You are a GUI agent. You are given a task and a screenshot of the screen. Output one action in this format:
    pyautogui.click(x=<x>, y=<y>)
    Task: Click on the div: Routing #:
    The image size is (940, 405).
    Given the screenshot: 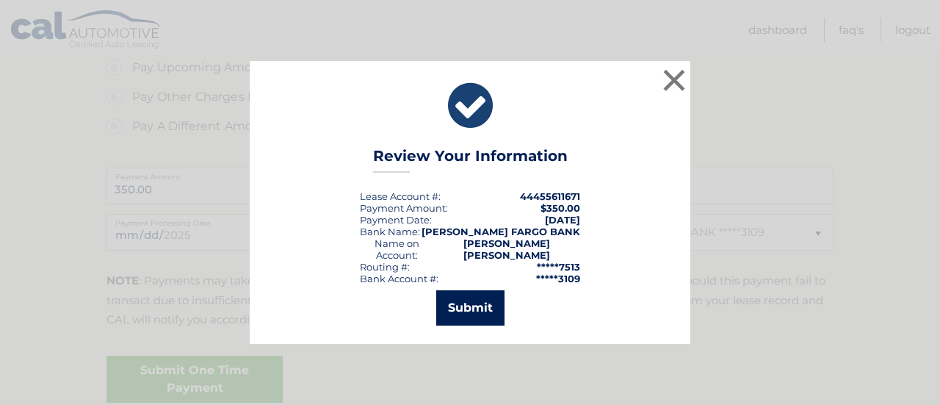 What is the action you would take?
    pyautogui.click(x=385, y=267)
    